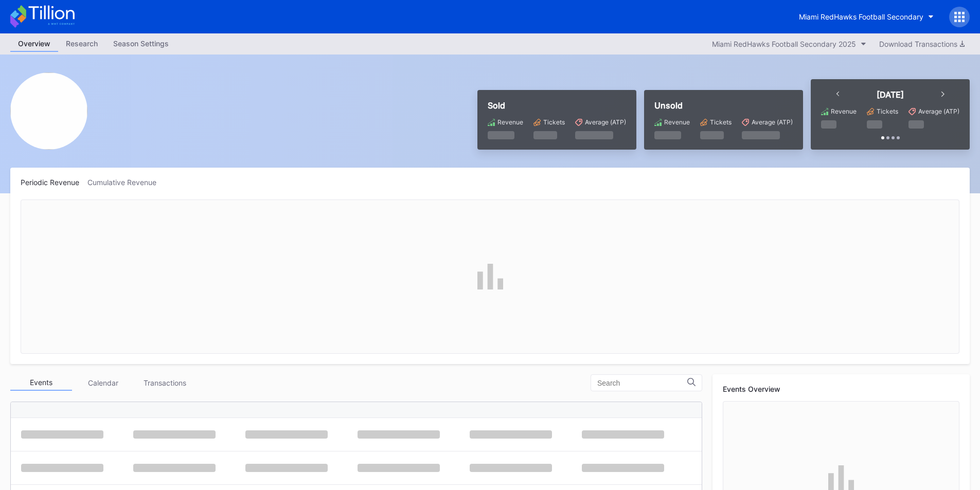 The height and width of the screenshot is (490, 980). What do you see at coordinates (34, 43) in the screenshot?
I see `a: Overview` at bounding box center [34, 43].